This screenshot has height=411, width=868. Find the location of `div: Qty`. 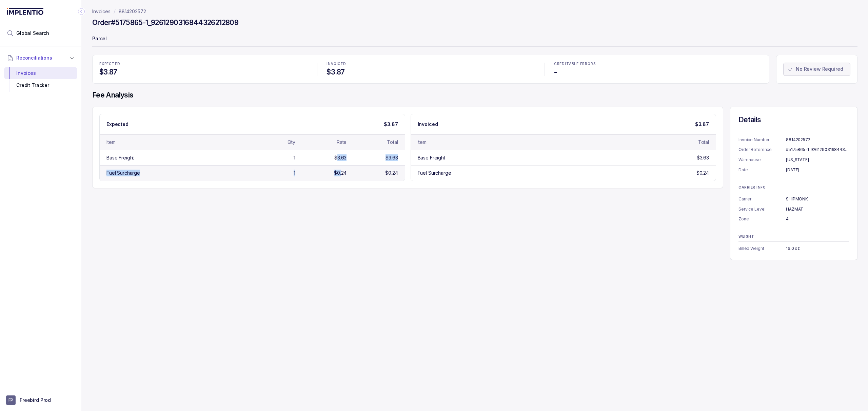

div: Qty is located at coordinates (291, 143).